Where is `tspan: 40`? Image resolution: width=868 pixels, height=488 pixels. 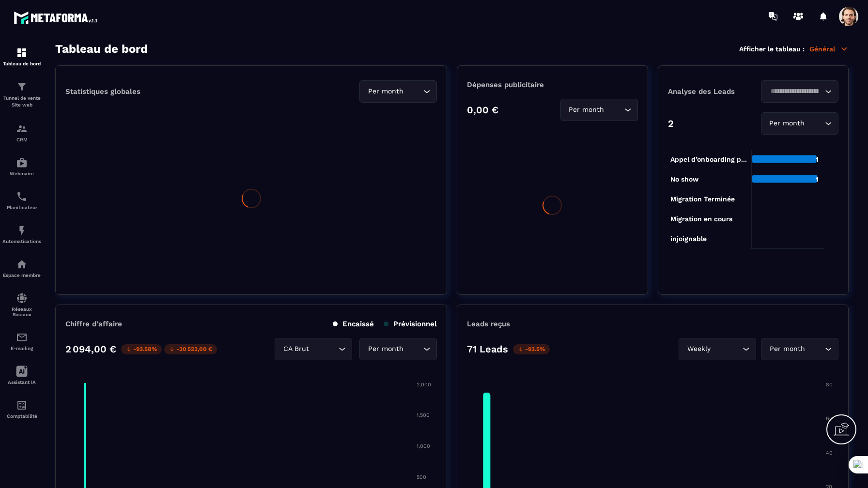 tspan: 40 is located at coordinates (829, 453).